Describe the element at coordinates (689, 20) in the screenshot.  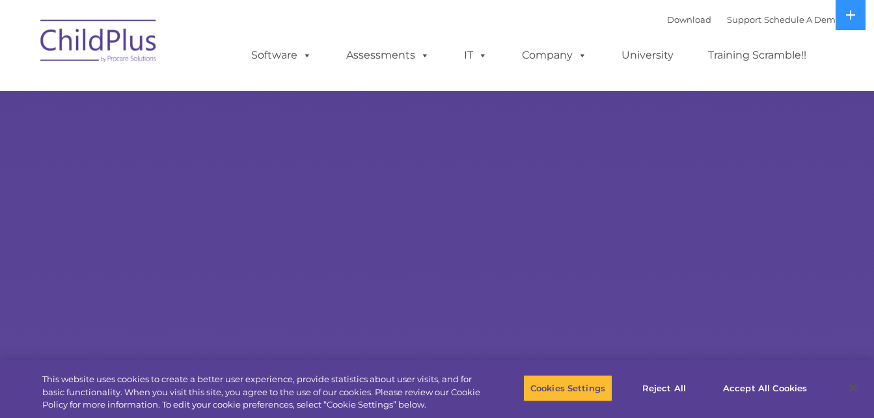
I see `a: Download` at that location.